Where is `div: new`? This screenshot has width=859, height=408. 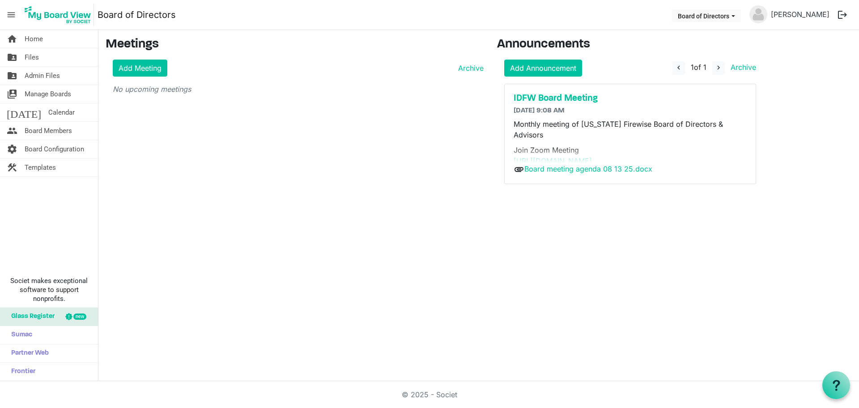
div: new is located at coordinates (80, 316).